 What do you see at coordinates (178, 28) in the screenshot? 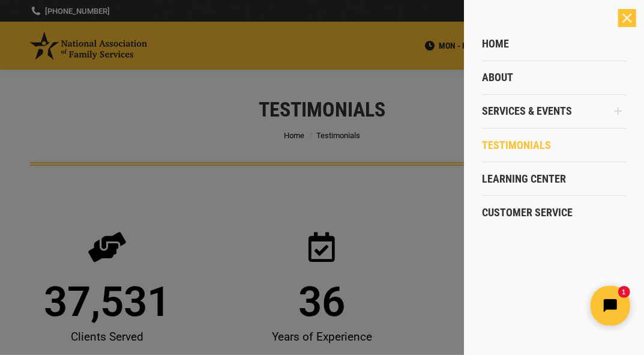
I see `button: Open chat widget` at bounding box center [178, 28].